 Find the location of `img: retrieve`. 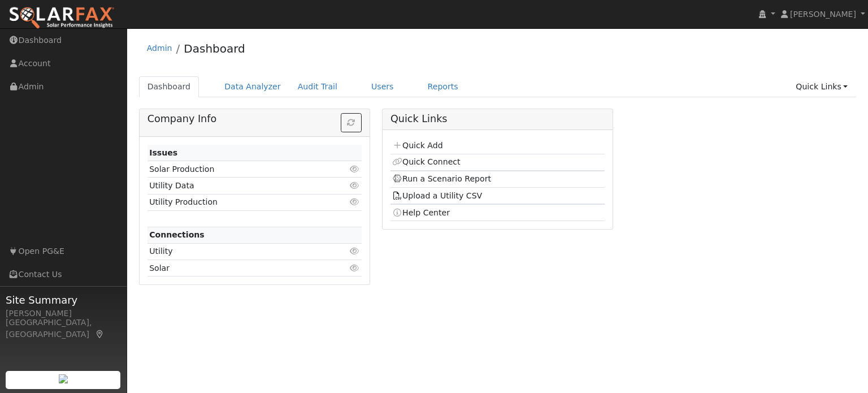

img: retrieve is located at coordinates (63, 379).